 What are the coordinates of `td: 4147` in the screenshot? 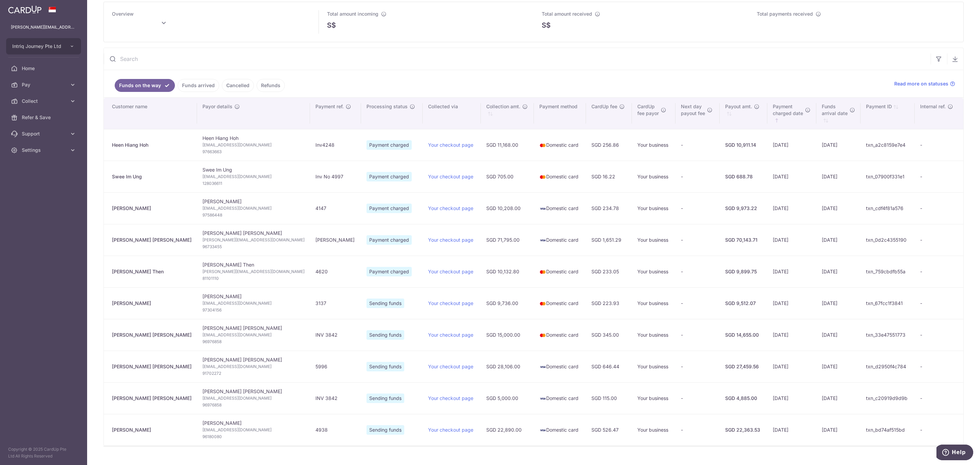 It's located at (335, 208).